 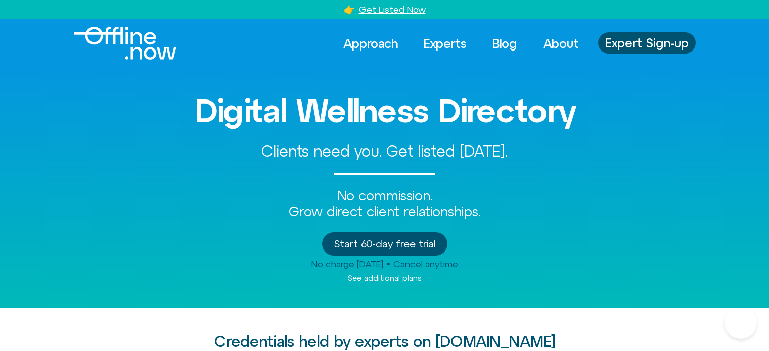 I want to click on a: Expert Sign-up, so click(x=647, y=43).